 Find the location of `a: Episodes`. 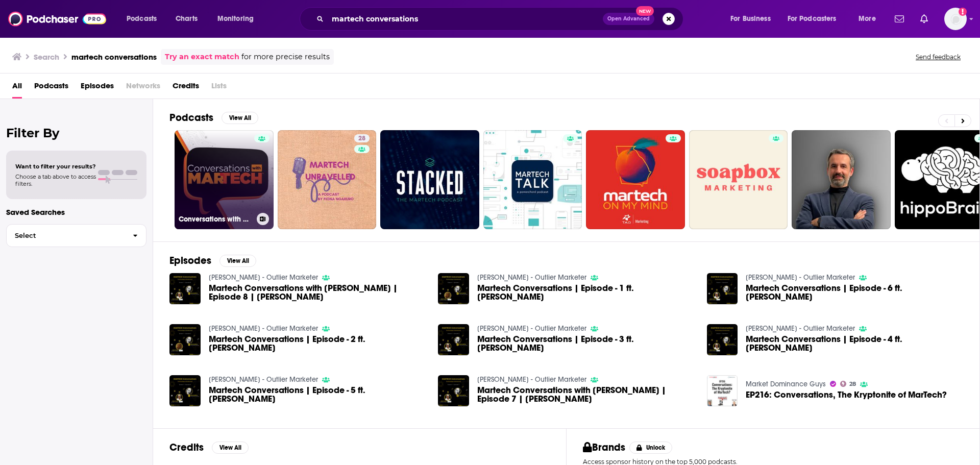

a: Episodes is located at coordinates (97, 88).